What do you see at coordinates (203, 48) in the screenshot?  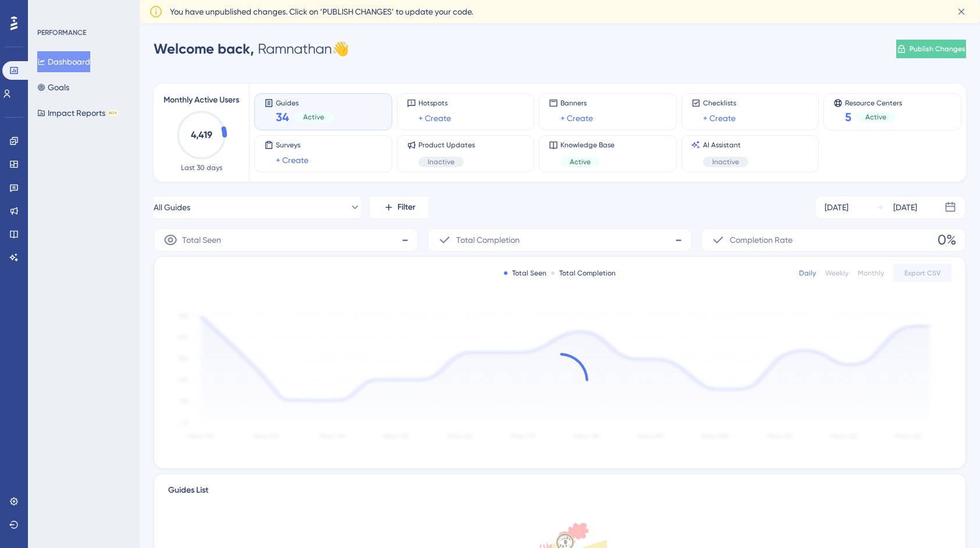 I see `span: Welcome back,` at bounding box center [203, 48].